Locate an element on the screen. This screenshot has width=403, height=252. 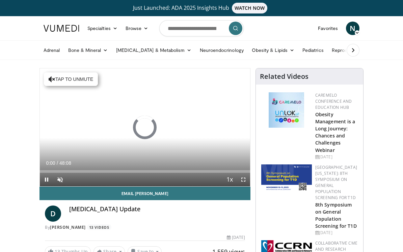
span: 0:00 is located at coordinates (50, 163).